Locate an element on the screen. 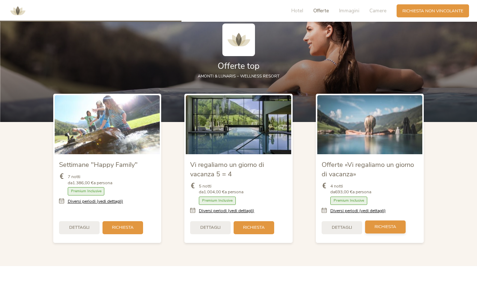 This screenshot has height=282, width=477. b: 693,00 € is located at coordinates (344, 192).